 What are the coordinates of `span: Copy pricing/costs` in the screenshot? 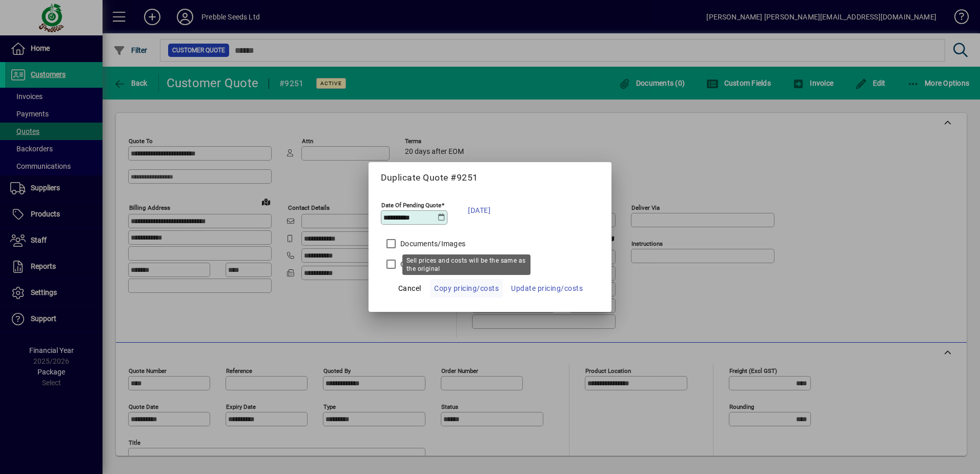 It's located at (467, 288).